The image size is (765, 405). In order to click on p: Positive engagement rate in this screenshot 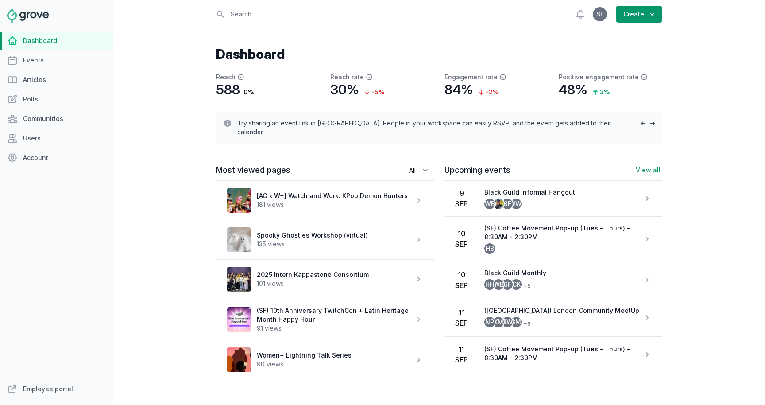, I will do `click(610, 77)`.